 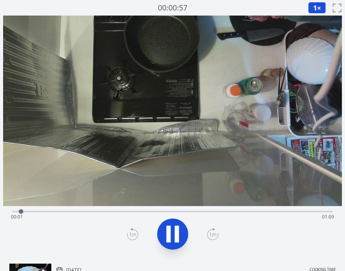 I want to click on span: 1, so click(x=315, y=8).